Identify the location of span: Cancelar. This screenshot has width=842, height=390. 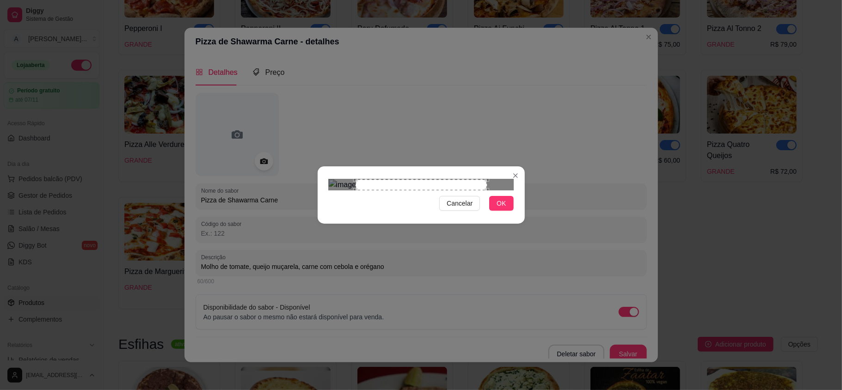
(460, 203).